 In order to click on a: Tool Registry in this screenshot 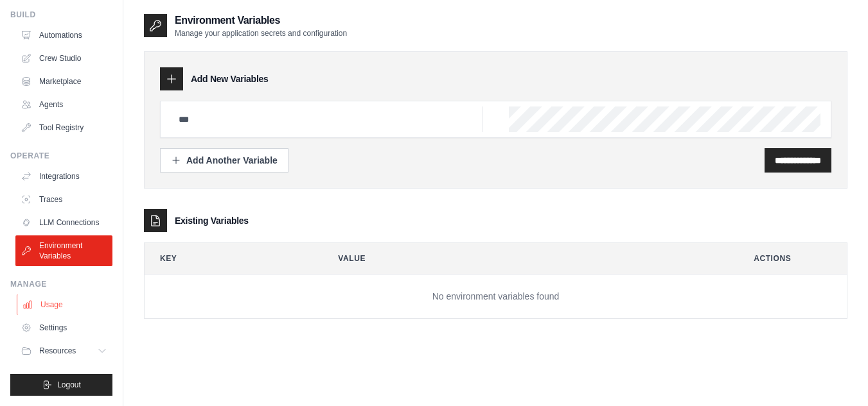, I will do `click(63, 128)`.